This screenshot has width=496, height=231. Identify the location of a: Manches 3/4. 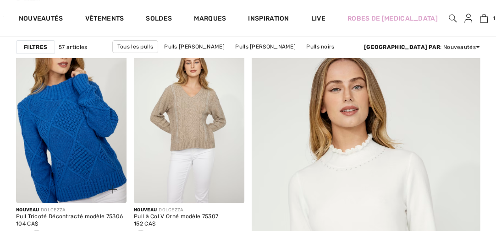
(248, 59).